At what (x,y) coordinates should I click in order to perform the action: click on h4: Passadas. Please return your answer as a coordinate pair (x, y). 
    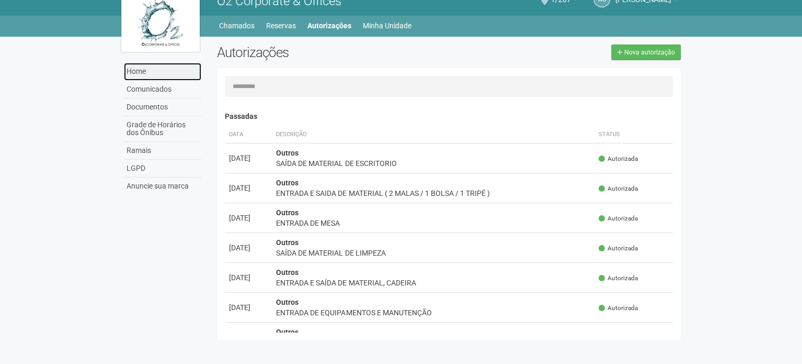
    Looking at the image, I should click on (449, 116).